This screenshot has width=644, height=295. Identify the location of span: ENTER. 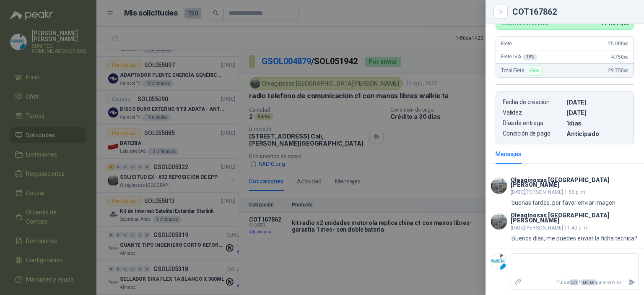
(589, 282).